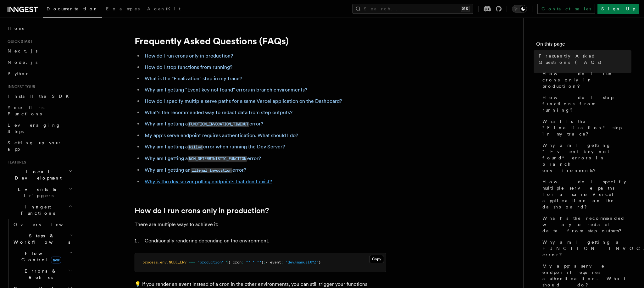  What do you see at coordinates (40, 96) in the screenshot?
I see `span: Install the SDK` at bounding box center [40, 96].